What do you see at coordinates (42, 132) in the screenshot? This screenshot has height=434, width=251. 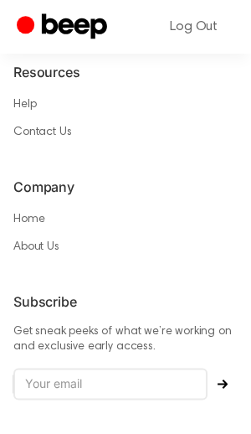 I see `a: Contact Us` at bounding box center [42, 132].